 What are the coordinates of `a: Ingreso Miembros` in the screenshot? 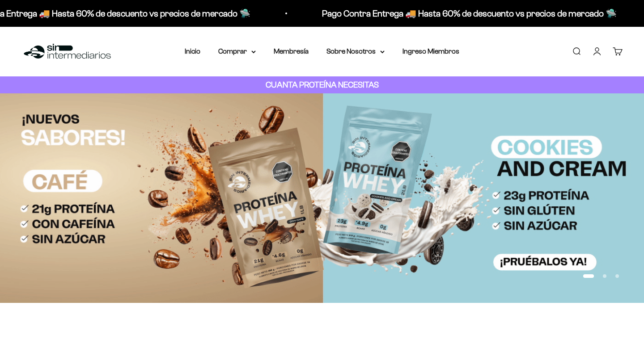 It's located at (431, 51).